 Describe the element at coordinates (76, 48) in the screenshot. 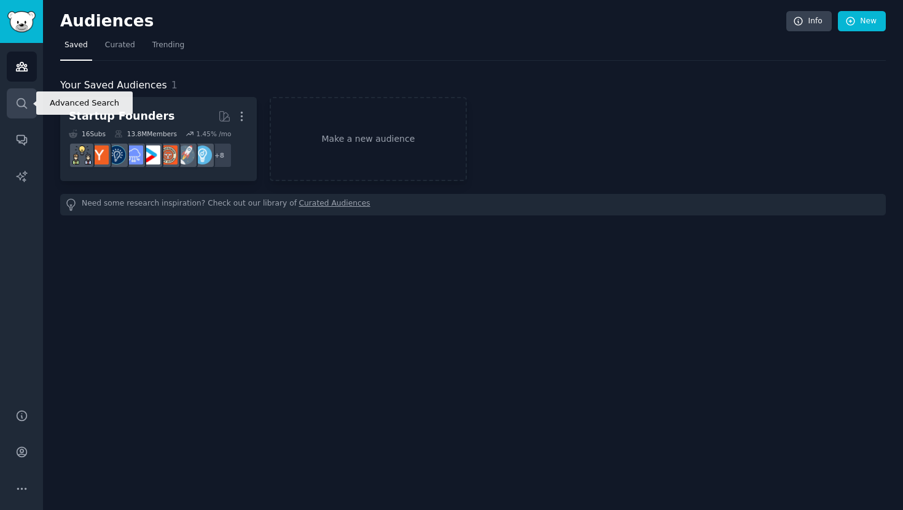

I see `a: Saved` at that location.